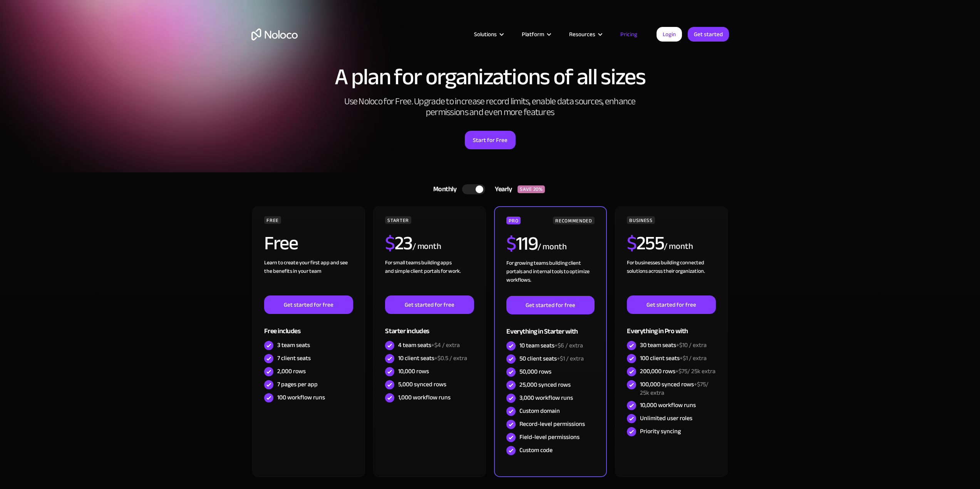  What do you see at coordinates (551, 359) in the screenshot?
I see `div: 50 client seats` at bounding box center [551, 359].